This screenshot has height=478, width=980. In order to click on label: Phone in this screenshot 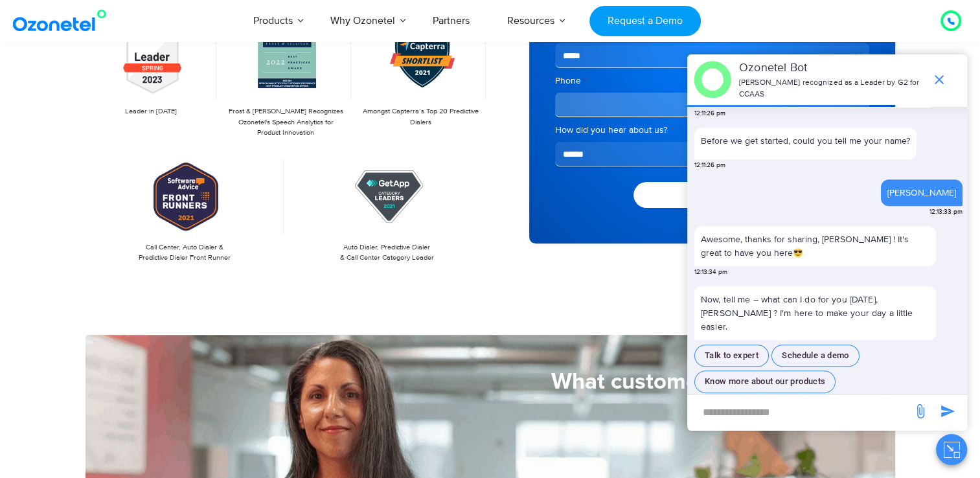, I will do `click(712, 81)`.